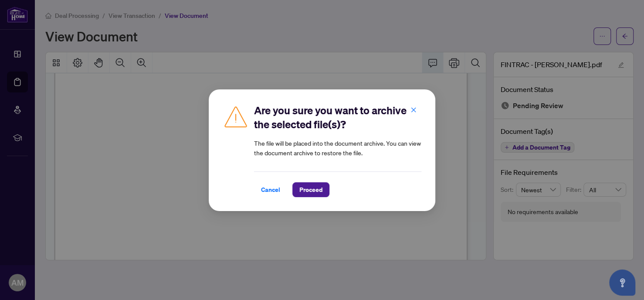 This screenshot has width=644, height=300. What do you see at coordinates (271, 190) in the screenshot?
I see `button: Cancel` at bounding box center [271, 190].